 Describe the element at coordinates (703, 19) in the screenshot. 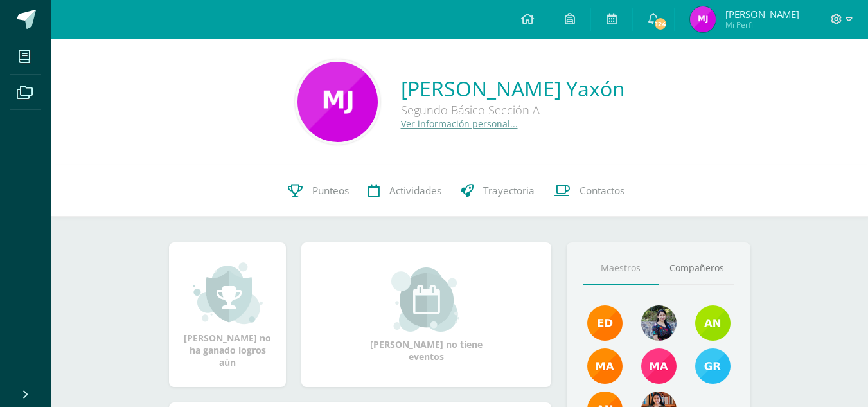

I see `img: d37e47cdd1fbdf4837ab9425eedbf1f3.png` at that location.